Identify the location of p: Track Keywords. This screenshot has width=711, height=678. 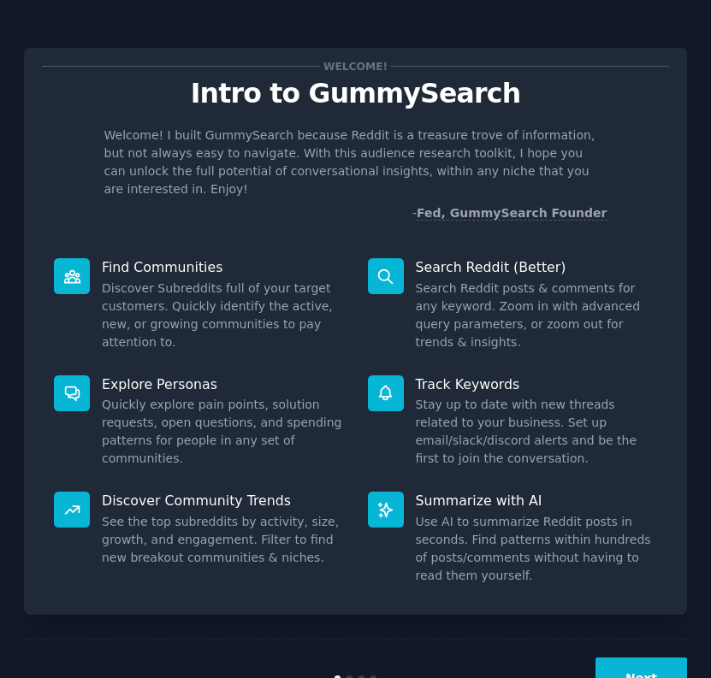
(536, 384).